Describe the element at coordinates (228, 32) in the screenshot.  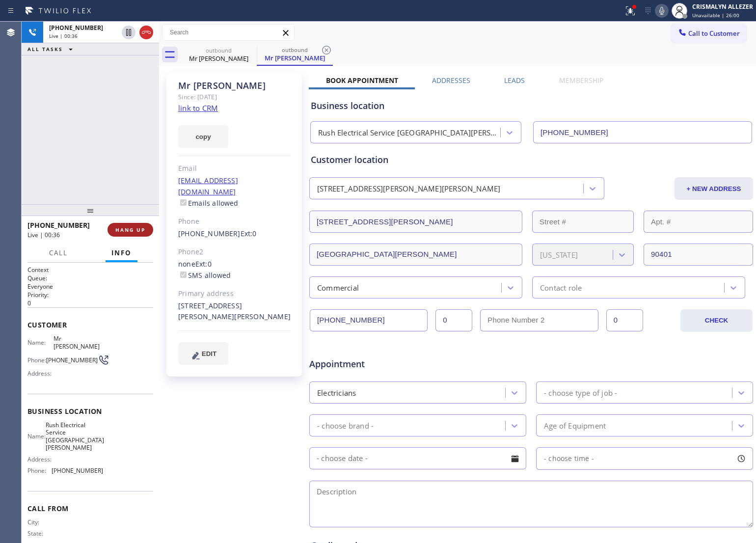
I see `input: Search` at that location.